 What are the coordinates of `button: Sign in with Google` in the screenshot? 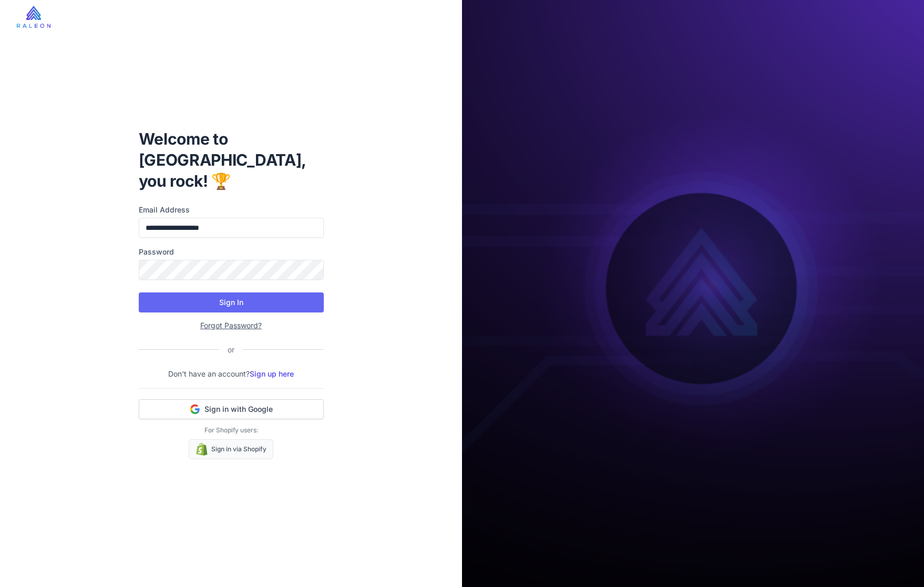 It's located at (231, 410).